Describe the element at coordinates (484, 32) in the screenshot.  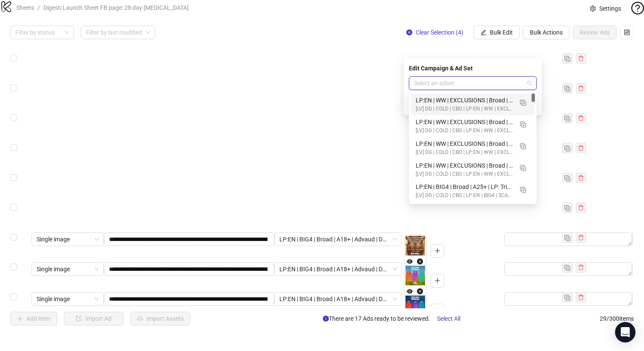
I see `span: edit` at that location.